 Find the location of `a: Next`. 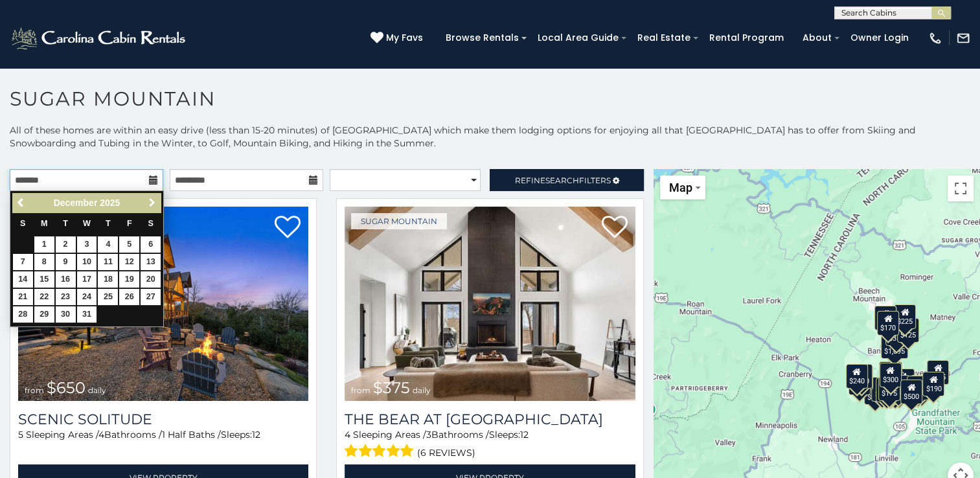

a: Next is located at coordinates (152, 203).